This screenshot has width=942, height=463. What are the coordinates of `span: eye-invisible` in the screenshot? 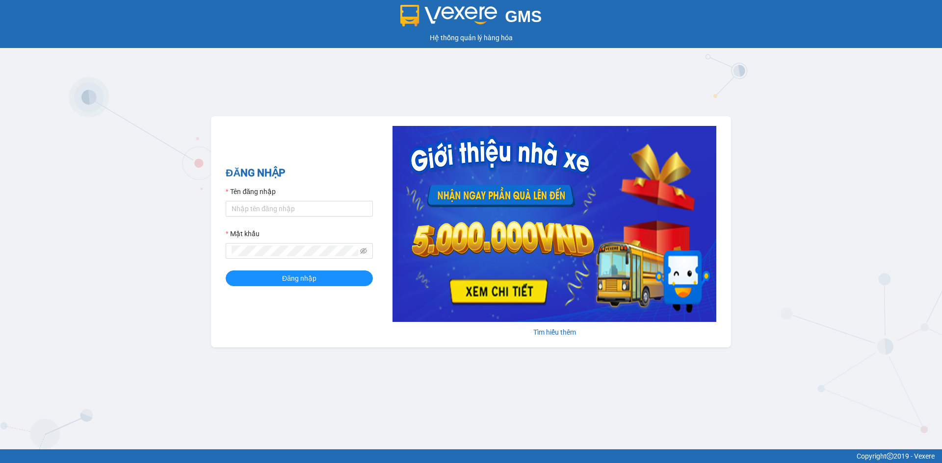 It's located at (363, 251).